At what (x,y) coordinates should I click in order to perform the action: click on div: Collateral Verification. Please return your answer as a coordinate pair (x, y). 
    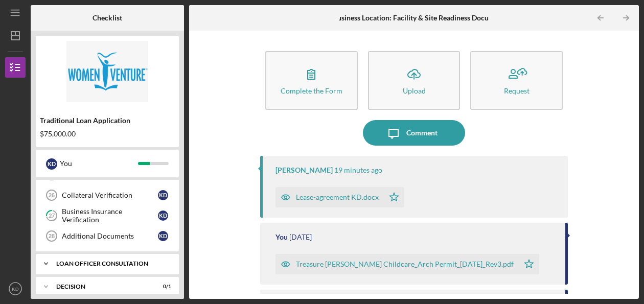
    Looking at the image, I should click on (110, 195).